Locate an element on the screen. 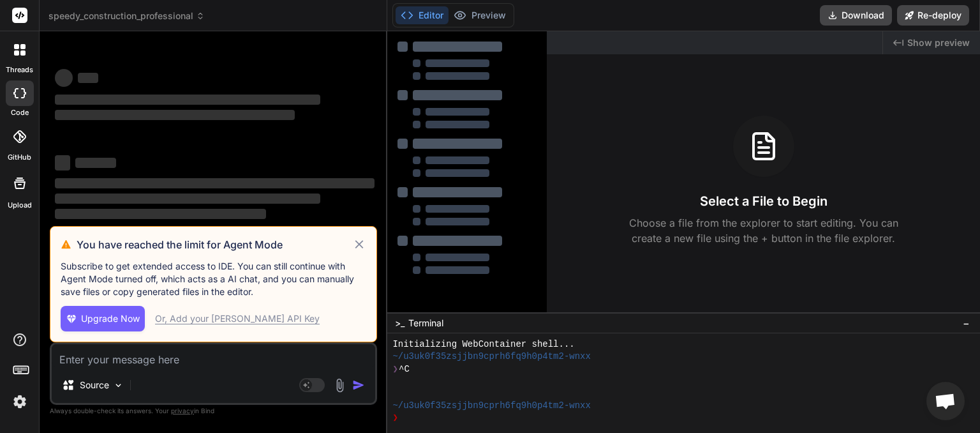 The image size is (980, 433). span: Upgrade Now is located at coordinates (110, 318).